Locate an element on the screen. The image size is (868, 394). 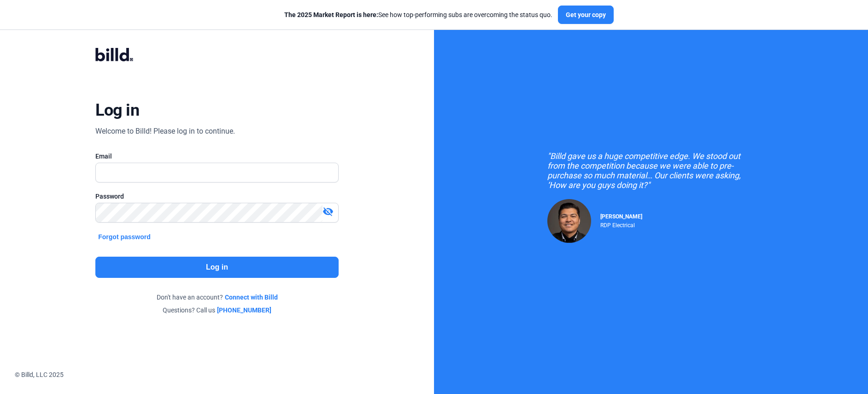
a: Connect with Billd is located at coordinates (251, 297).